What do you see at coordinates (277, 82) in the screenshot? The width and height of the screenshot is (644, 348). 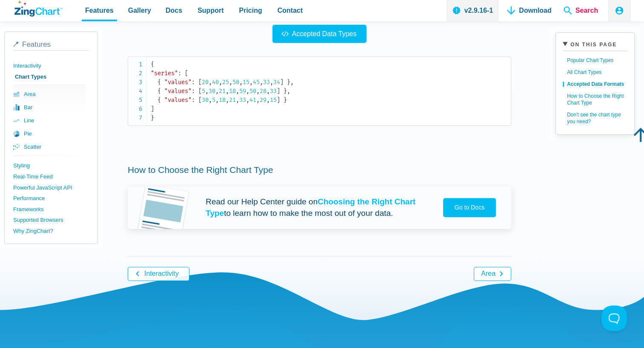 I see `span: 34` at bounding box center [277, 82].